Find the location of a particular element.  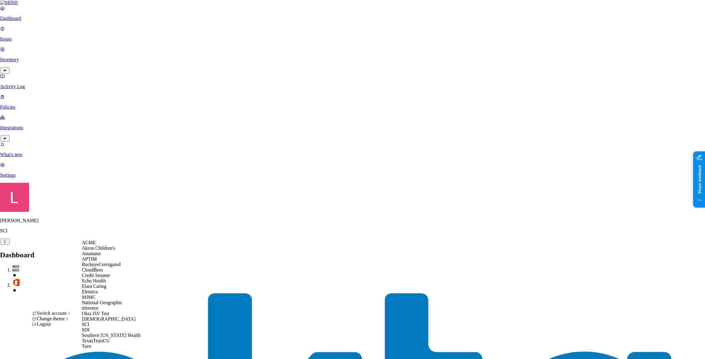

span: SCI is located at coordinates (85, 324).